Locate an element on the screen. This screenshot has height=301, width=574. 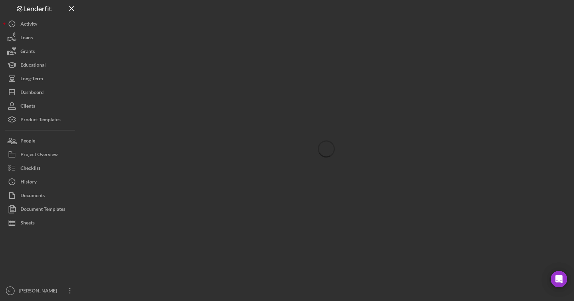
text: NL is located at coordinates (10, 291).